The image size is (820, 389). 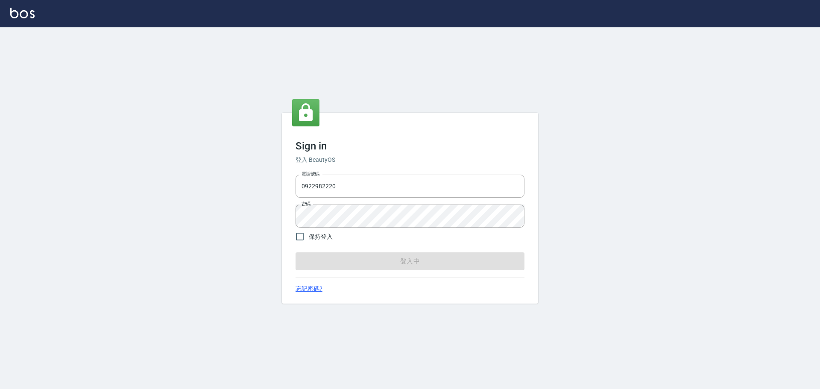 What do you see at coordinates (22, 13) in the screenshot?
I see `img: Logo` at bounding box center [22, 13].